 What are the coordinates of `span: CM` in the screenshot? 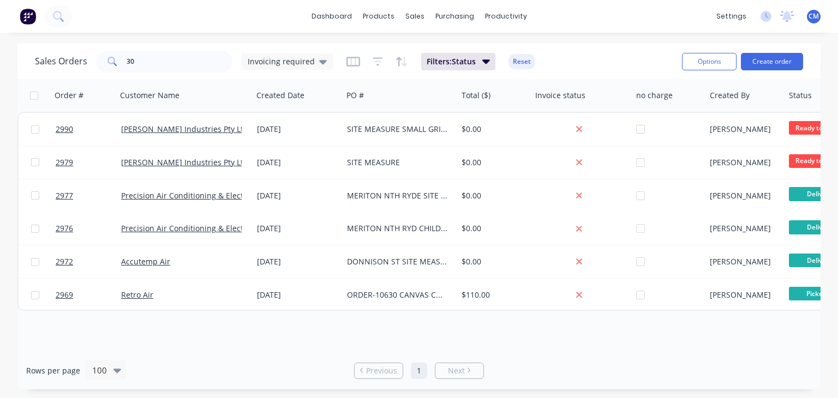 It's located at (814, 16).